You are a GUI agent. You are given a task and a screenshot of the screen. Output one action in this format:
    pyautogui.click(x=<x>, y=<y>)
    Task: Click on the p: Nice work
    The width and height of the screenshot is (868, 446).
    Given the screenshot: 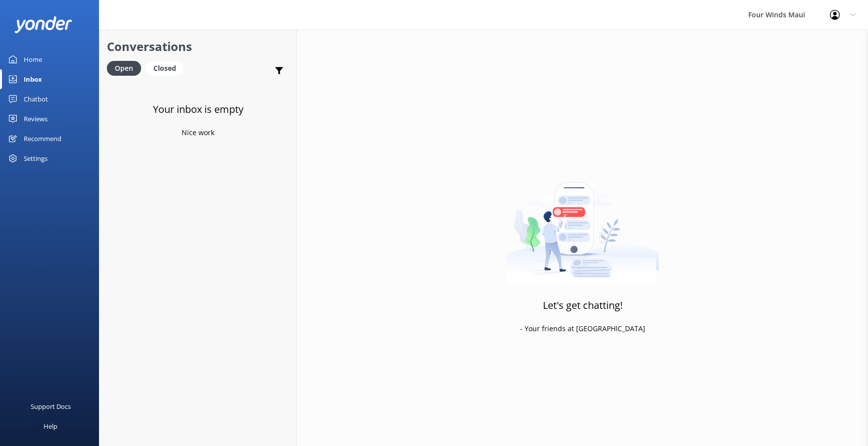 What is the action you would take?
    pyautogui.click(x=198, y=132)
    